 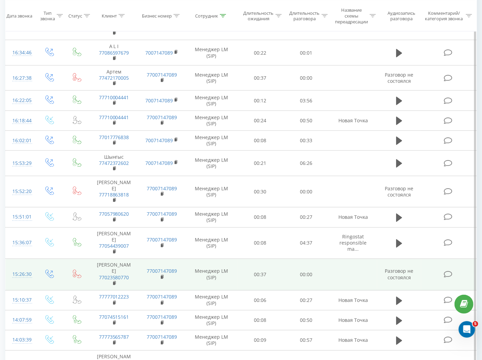 What do you see at coordinates (157, 16) in the screenshot?
I see `div: Бизнес номер` at bounding box center [157, 16].